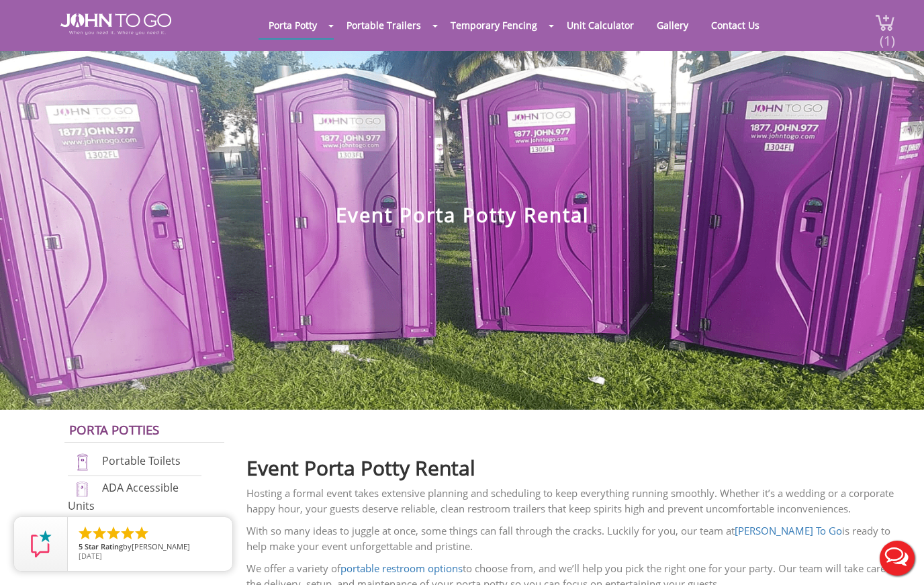  What do you see at coordinates (384, 25) in the screenshot?
I see `a: Portable Trailers` at bounding box center [384, 25].